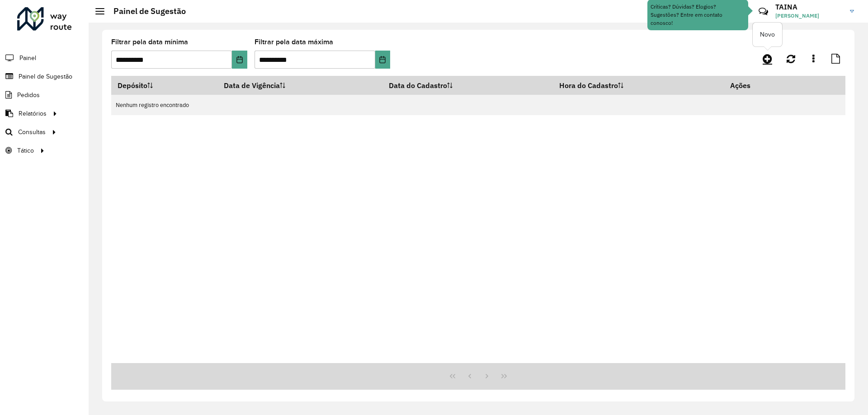 Image resolution: width=868 pixels, height=415 pixels. Describe the element at coordinates (751, 85) in the screenshot. I see `th: Ações` at that location.